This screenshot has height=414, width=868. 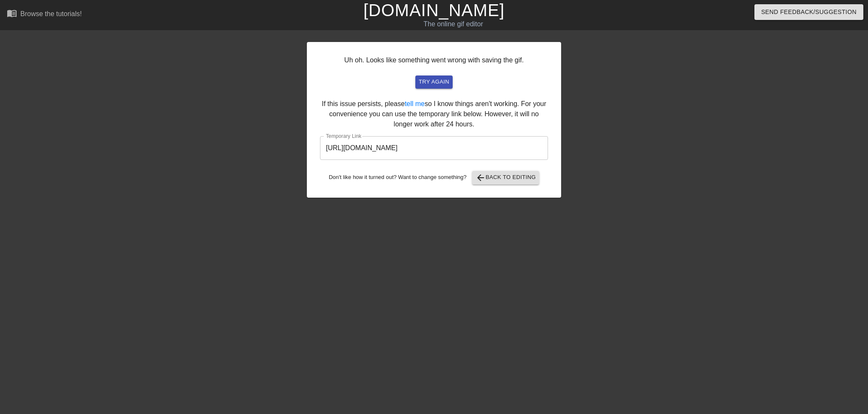 What do you see at coordinates (434, 120) in the screenshot?
I see `div: Uh oh. Looks like something went wrong with saving the gif. If this issue persists, please so I k...` at bounding box center [434, 120].